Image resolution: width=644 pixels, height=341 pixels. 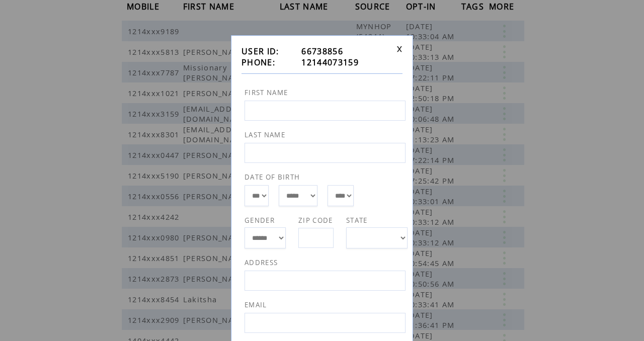 I want to click on span: USER ID:, so click(x=260, y=51).